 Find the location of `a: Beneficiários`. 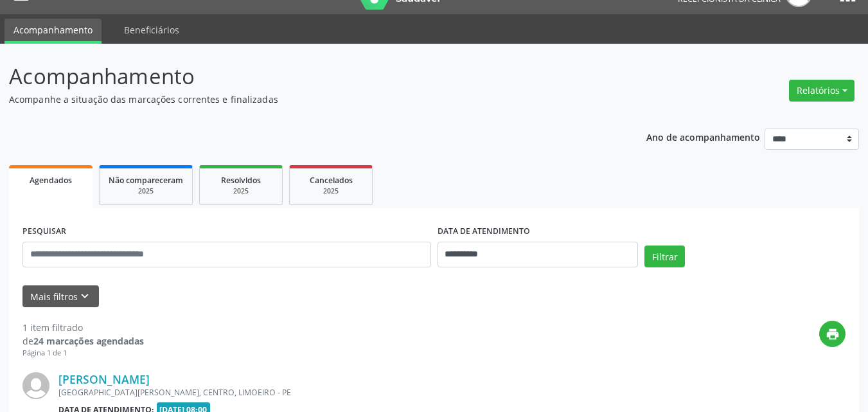

a: Beneficiários is located at coordinates (152, 29).